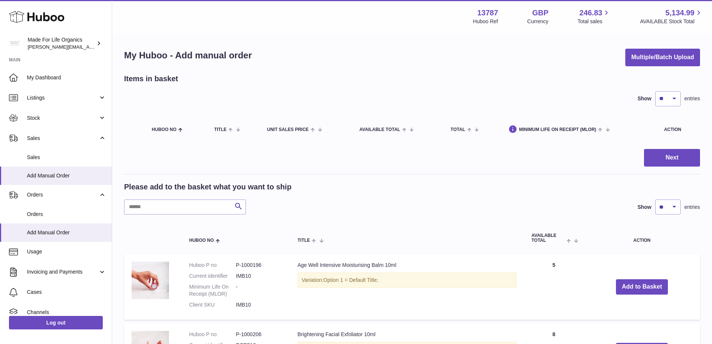 The width and height of the screenshot is (712, 344). What do you see at coordinates (259, 334) in the screenshot?
I see `dd: P-1000206` at bounding box center [259, 334].